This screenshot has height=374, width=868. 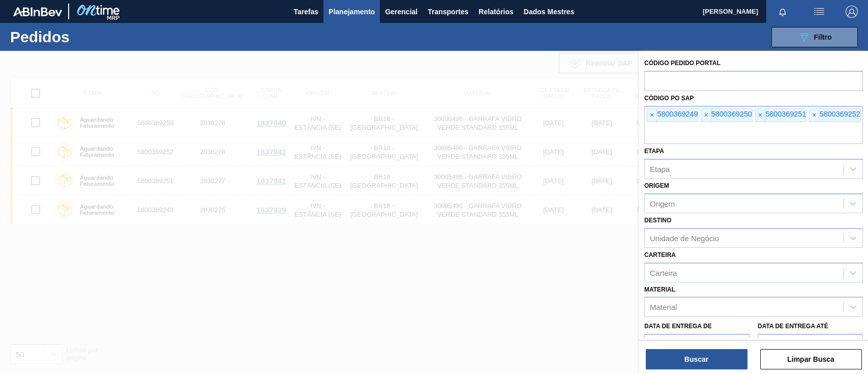 I want to click on font: Pedidos, so click(x=40, y=36).